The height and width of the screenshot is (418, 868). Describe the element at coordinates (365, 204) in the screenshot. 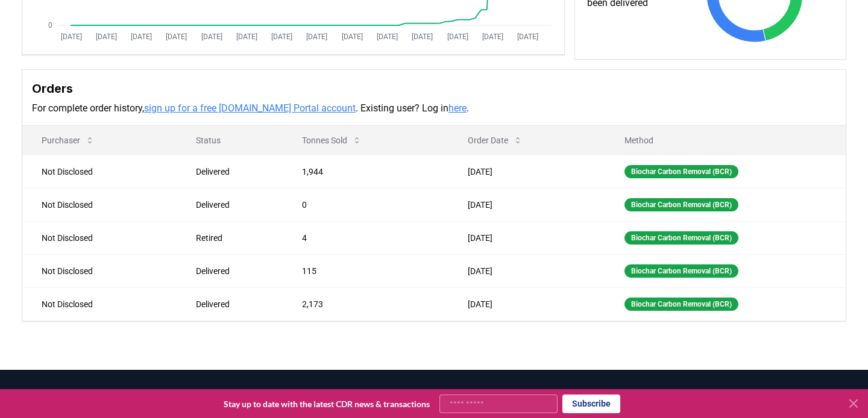

I see `td: 0` at that location.